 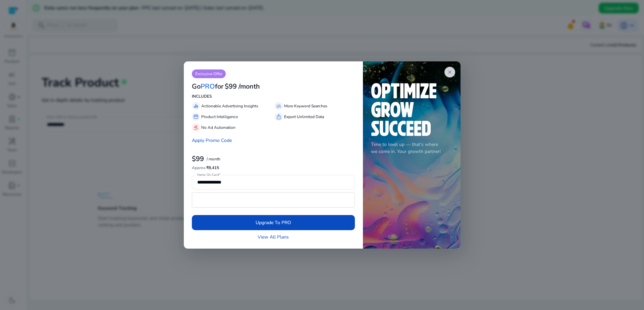 I want to click on span: Approx., so click(x=199, y=168).